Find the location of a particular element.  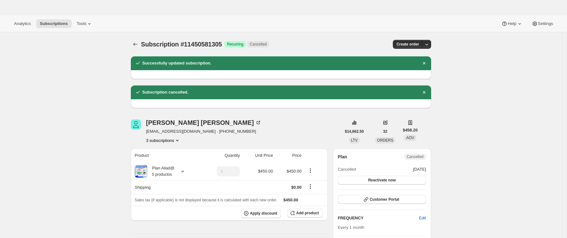

span: $0.00 is located at coordinates (296, 187).